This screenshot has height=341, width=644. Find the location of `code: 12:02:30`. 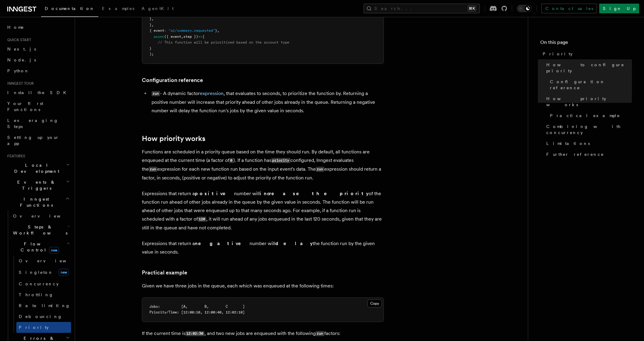

code: 12:02:30 is located at coordinates (195, 334).